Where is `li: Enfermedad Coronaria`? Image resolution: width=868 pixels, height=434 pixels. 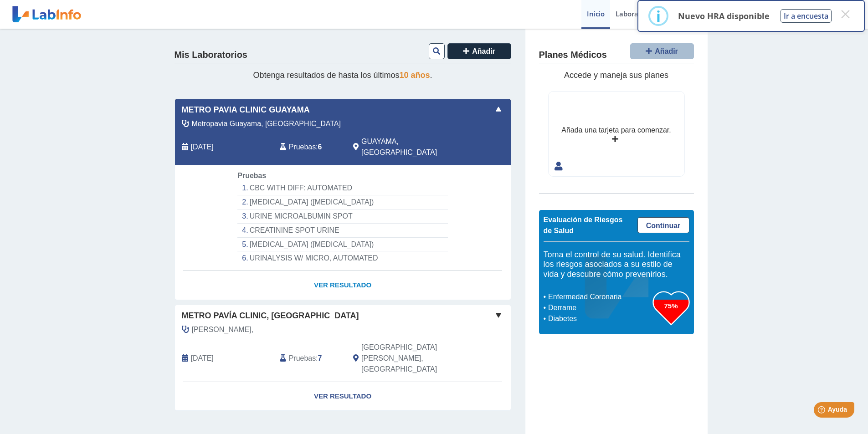
li: Enfermedad Coronaria is located at coordinates (599, 297).